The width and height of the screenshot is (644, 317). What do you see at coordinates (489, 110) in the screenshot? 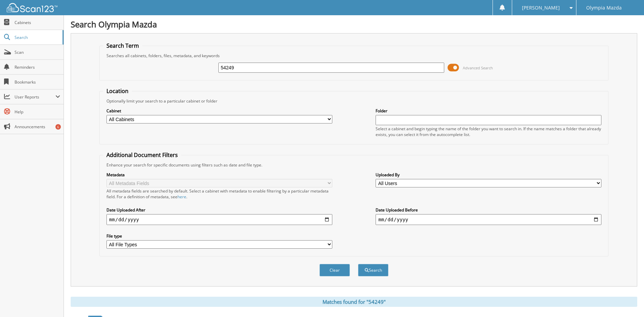
I see `label: Folder` at bounding box center [489, 110].